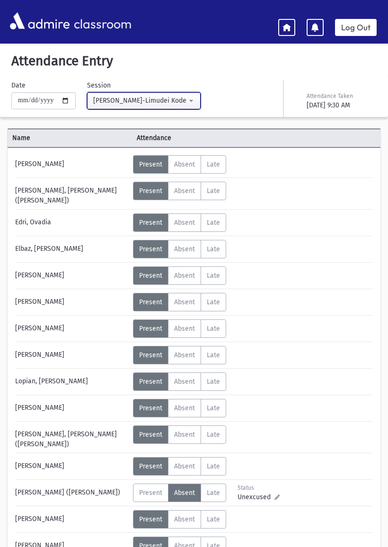 This screenshot has width=388, height=547. Describe the element at coordinates (40, 21) in the screenshot. I see `img: AdmirePro` at that location.